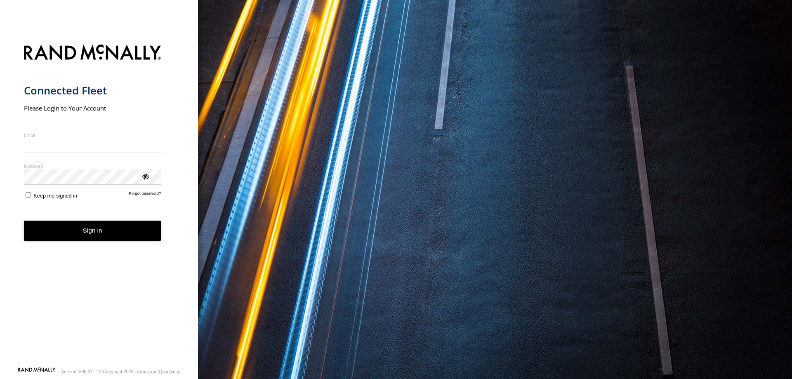 Image resolution: width=792 pixels, height=379 pixels. What do you see at coordinates (158, 371) in the screenshot?
I see `a: Terms and Conditions` at bounding box center [158, 371].